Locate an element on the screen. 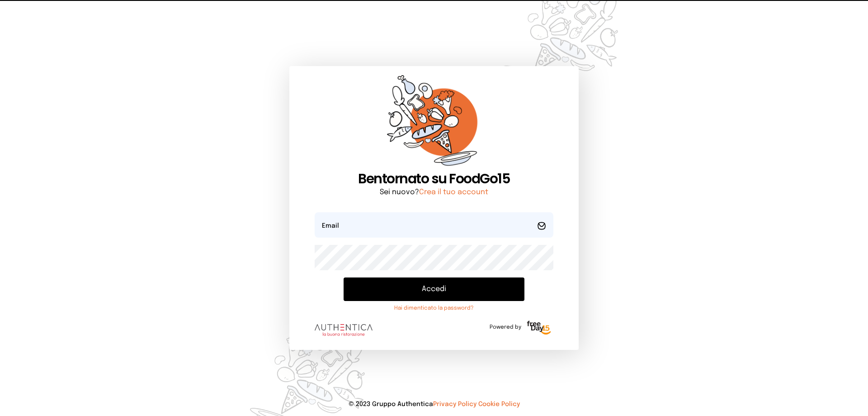 The image size is (868, 416). span: Powered by is located at coordinates (506, 327).